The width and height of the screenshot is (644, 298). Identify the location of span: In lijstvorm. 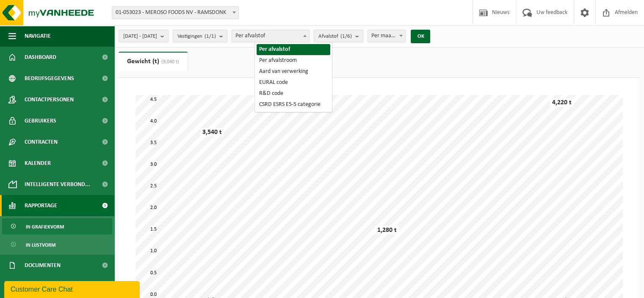
(41, 245).